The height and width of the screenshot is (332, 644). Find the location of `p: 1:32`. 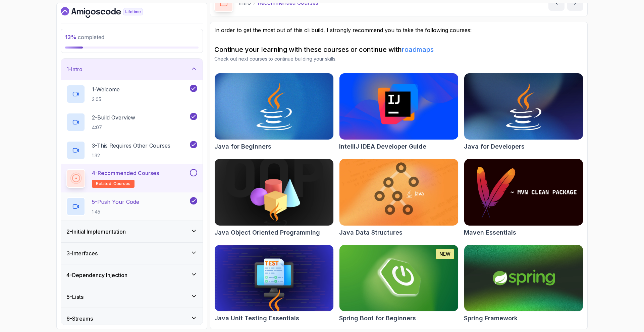

p: 1:32 is located at coordinates (131, 156).